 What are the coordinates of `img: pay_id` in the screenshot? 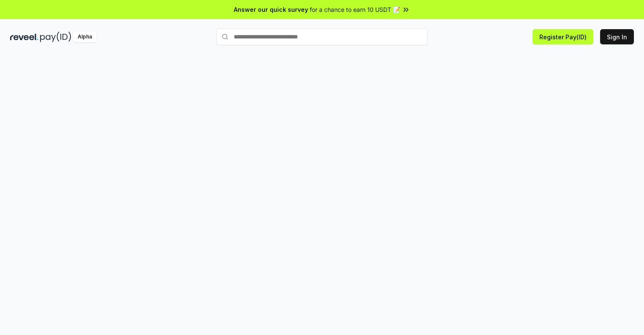 It's located at (56, 37).